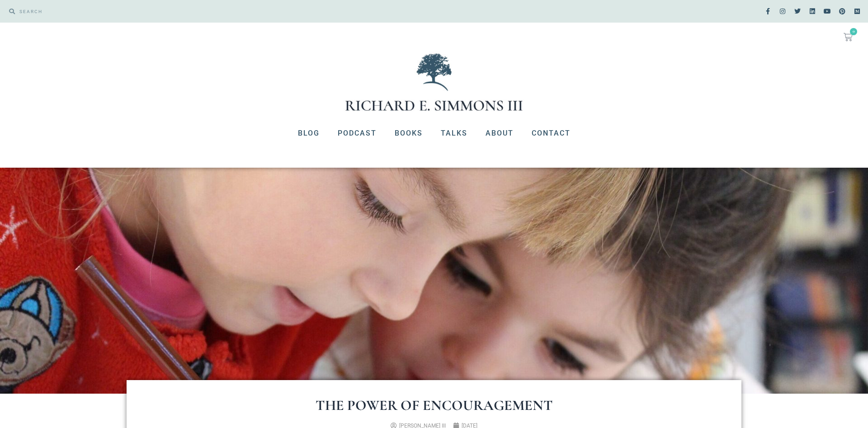  Describe the element at coordinates (409, 133) in the screenshot. I see `a: Books` at that location.